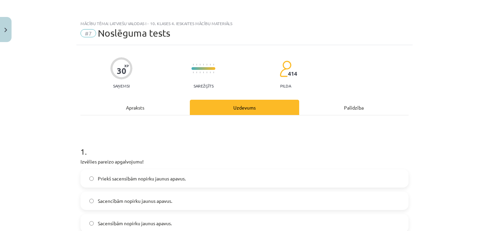  I want to click on h1: 1 ., so click(245, 146).